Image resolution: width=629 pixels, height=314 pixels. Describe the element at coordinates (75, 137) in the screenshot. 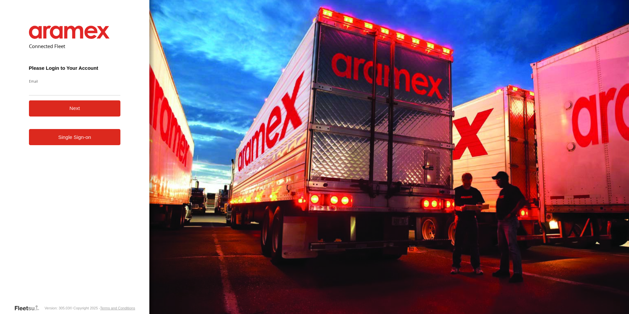

I see `a: Single Sign-on` at that location.